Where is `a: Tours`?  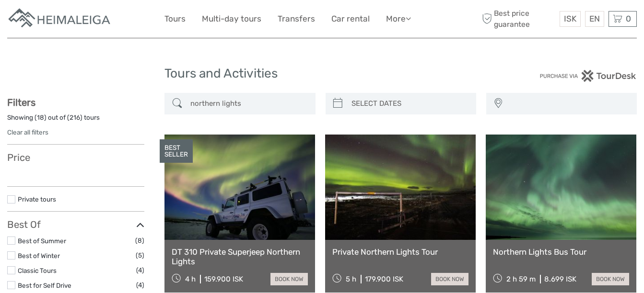 a: Tours is located at coordinates (175, 18).